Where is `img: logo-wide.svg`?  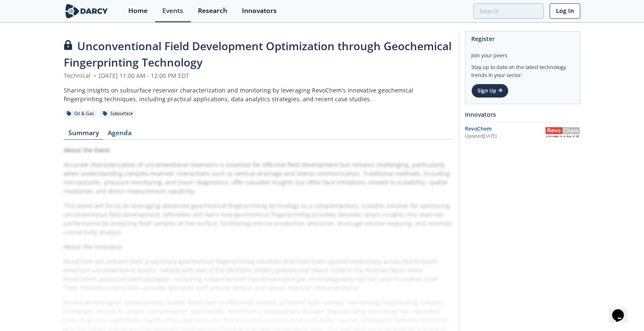 img: logo-wide.svg is located at coordinates (86, 11).